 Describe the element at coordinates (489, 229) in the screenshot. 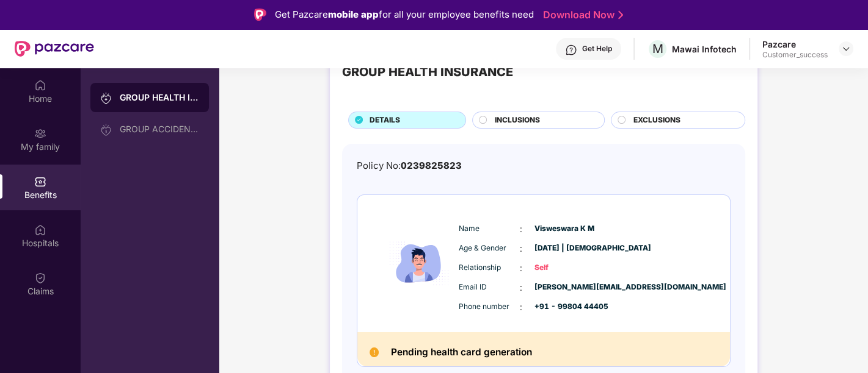

I see `span: Name` at that location.